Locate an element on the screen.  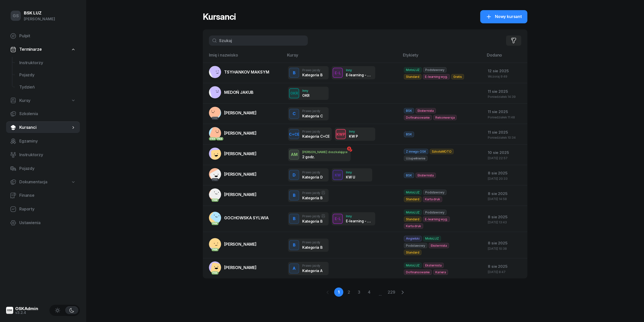
span: Eksternista is located at coordinates (439, 245).